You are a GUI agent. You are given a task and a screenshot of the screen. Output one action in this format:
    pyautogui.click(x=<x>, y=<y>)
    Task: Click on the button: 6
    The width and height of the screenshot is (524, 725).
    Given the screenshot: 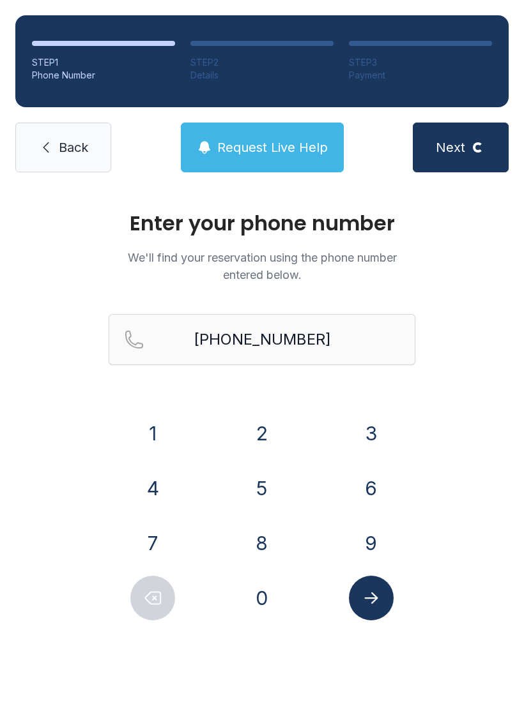 What is the action you would take?
    pyautogui.click(x=371, y=489)
    